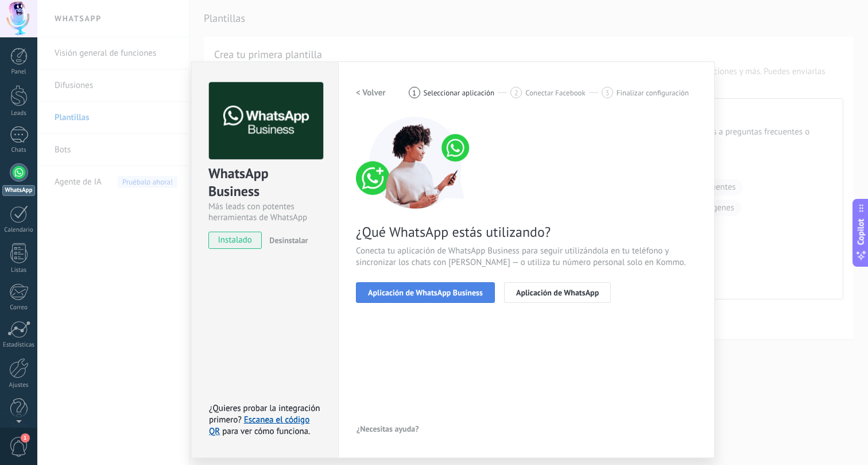 The height and width of the screenshot is (465, 868). Describe the element at coordinates (234, 240) in the screenshot. I see `span: instalado` at that location.